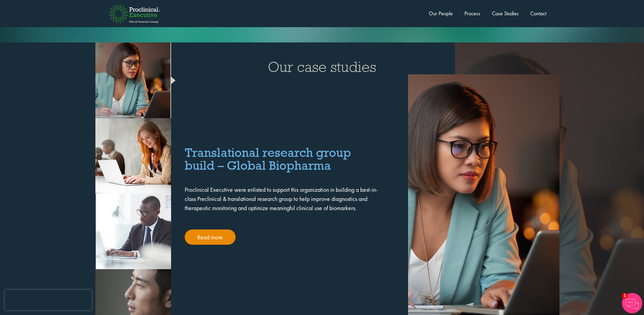 This screenshot has height=315, width=644. Describe the element at coordinates (283, 199) in the screenshot. I see `p: Proclinical Executive were enlisted to support this organization in building a best-in-class Prec...` at that location.